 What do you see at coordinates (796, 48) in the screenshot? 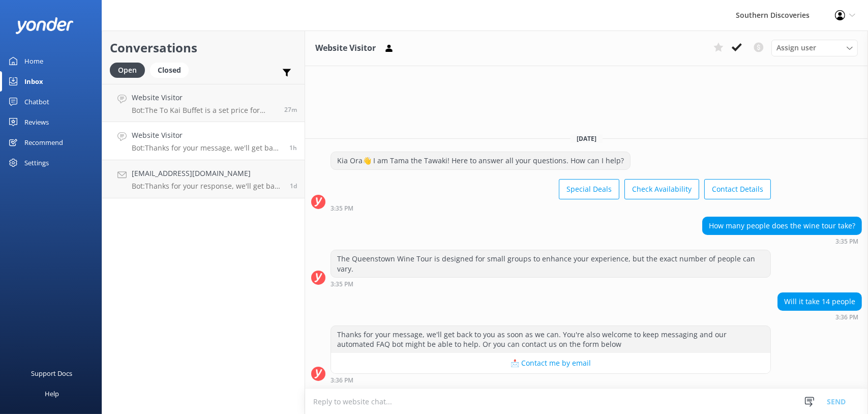
I see `span: Assign user` at bounding box center [796, 48].